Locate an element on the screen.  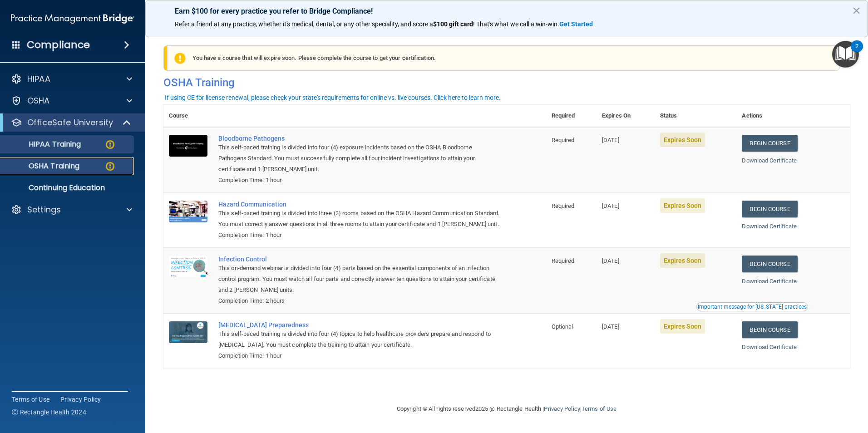
p: Settings is located at coordinates (44, 210).